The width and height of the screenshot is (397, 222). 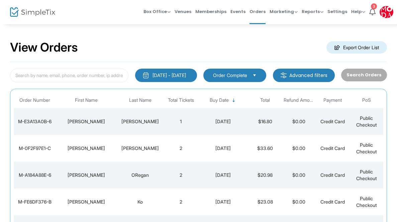 I want to click on span: Reports, so click(x=312, y=11).